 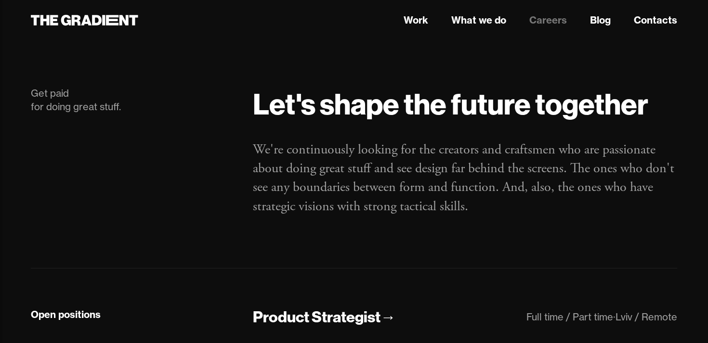 What do you see at coordinates (415, 20) in the screenshot?
I see `a: Work` at bounding box center [415, 20].